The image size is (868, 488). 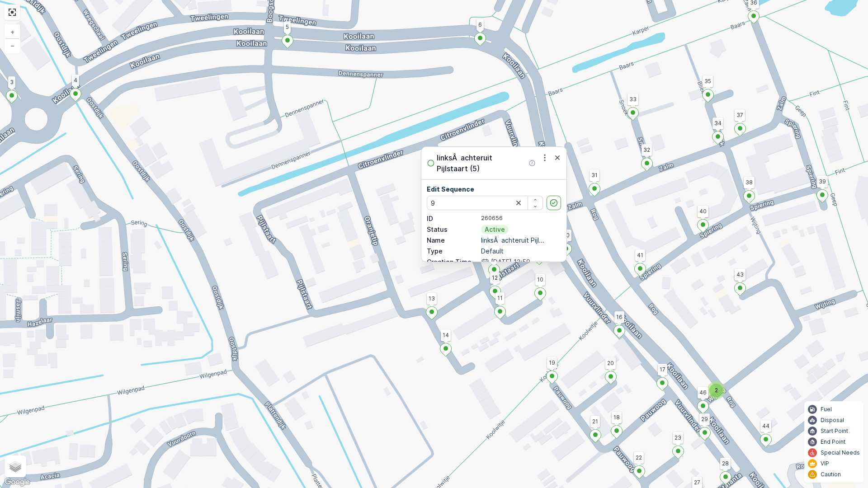 What do you see at coordinates (453, 219) in the screenshot?
I see `p: ID` at bounding box center [453, 219].